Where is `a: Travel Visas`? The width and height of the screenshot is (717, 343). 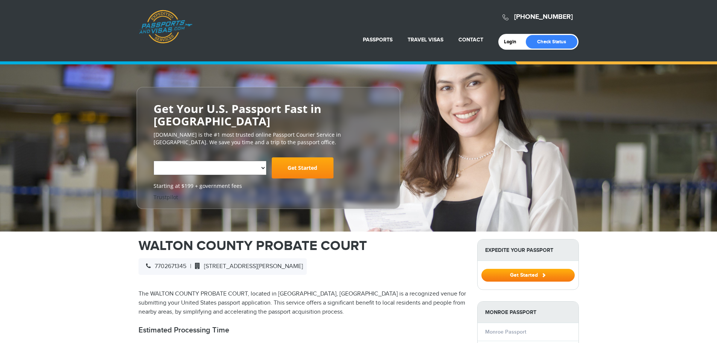 a: Travel Visas is located at coordinates (425, 40).